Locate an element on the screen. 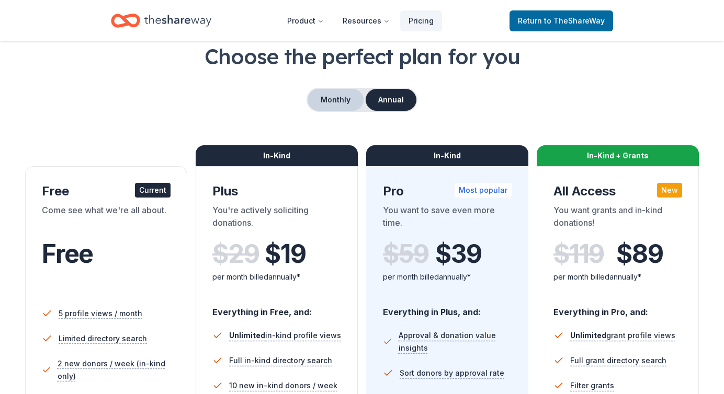 This screenshot has width=724, height=394. div: New is located at coordinates (670, 190).